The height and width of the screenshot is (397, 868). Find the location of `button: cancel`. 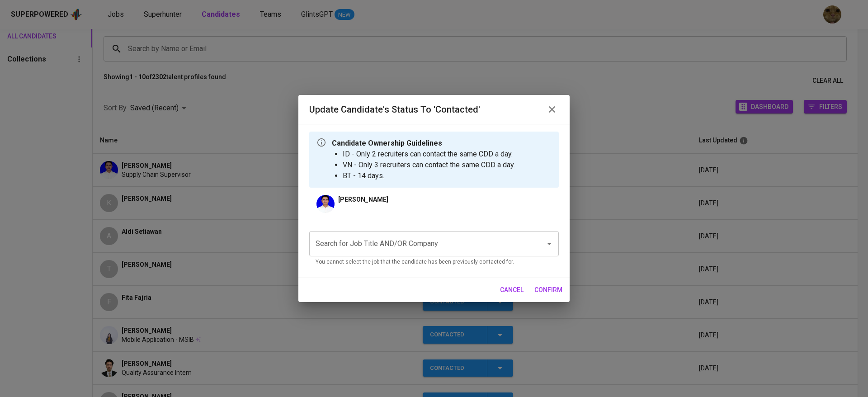

button: cancel is located at coordinates (512, 290).